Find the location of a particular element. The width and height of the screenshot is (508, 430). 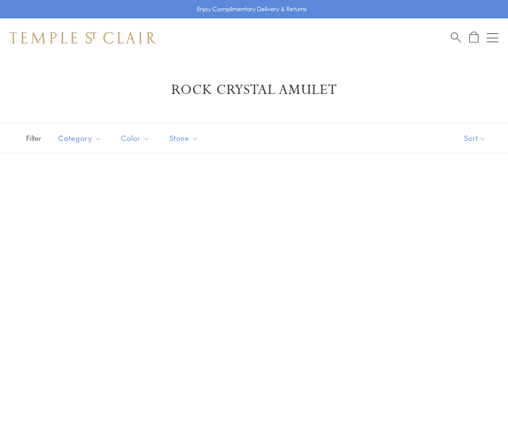

button: Show sort by is located at coordinates (475, 138).